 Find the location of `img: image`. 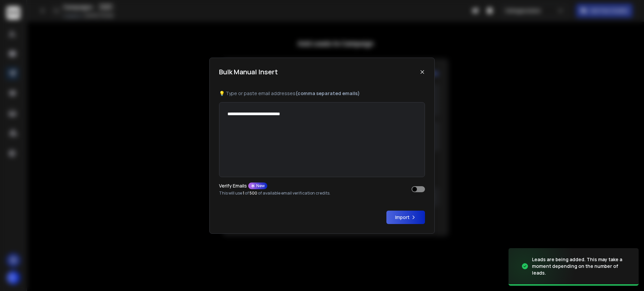

img: image is located at coordinates (542, 266).